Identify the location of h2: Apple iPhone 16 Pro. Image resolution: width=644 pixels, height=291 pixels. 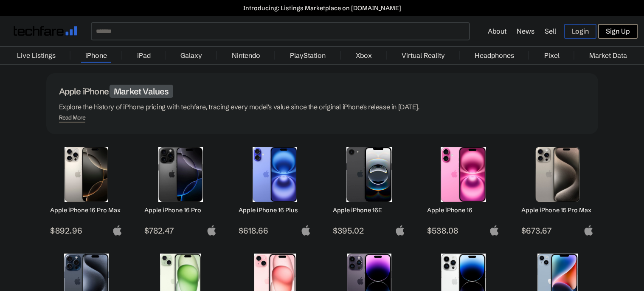
(180, 210).